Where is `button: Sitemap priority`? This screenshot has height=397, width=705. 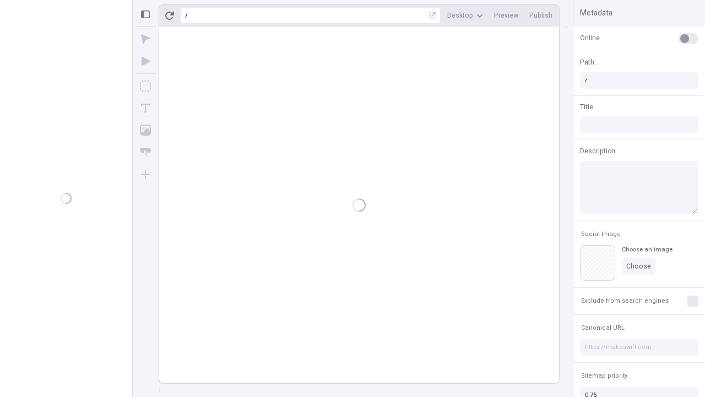 button: Sitemap priority is located at coordinates (605, 376).